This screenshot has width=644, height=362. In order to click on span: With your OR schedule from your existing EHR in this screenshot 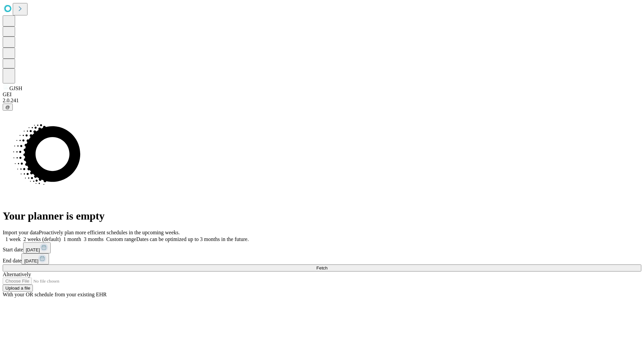, I will do `click(55, 294)`.